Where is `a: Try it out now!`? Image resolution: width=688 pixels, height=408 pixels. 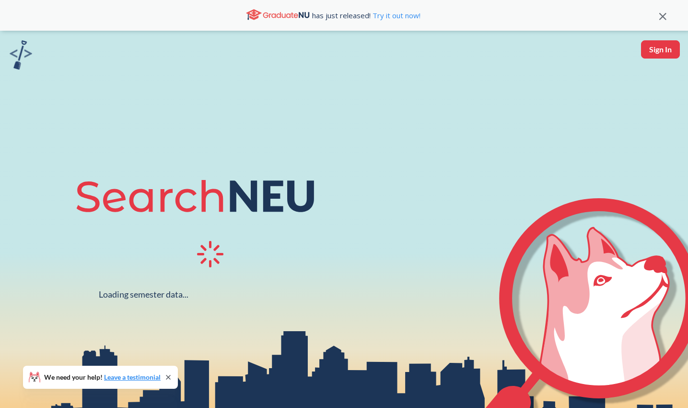
a: Try it out now! is located at coordinates (396, 15).